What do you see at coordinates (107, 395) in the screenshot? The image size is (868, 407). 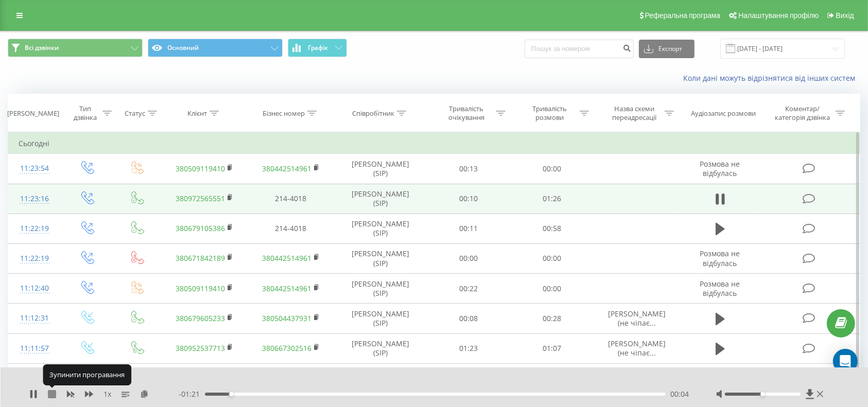 I see `span: 1 x` at bounding box center [107, 395].